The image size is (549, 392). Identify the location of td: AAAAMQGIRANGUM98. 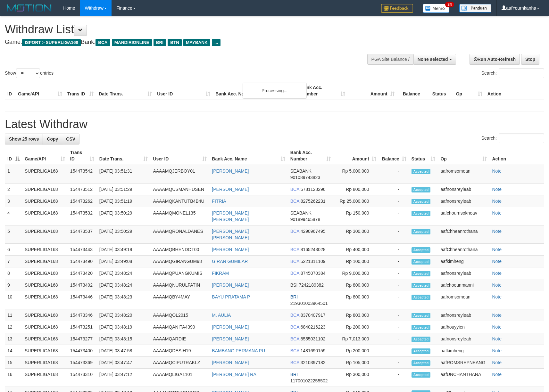
(180, 261).